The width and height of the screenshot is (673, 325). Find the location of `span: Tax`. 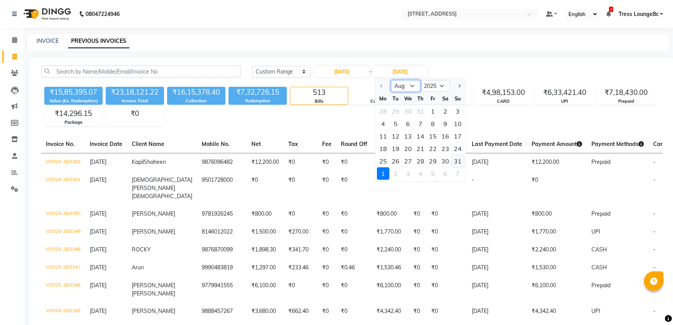

span: Tax is located at coordinates (293, 144).